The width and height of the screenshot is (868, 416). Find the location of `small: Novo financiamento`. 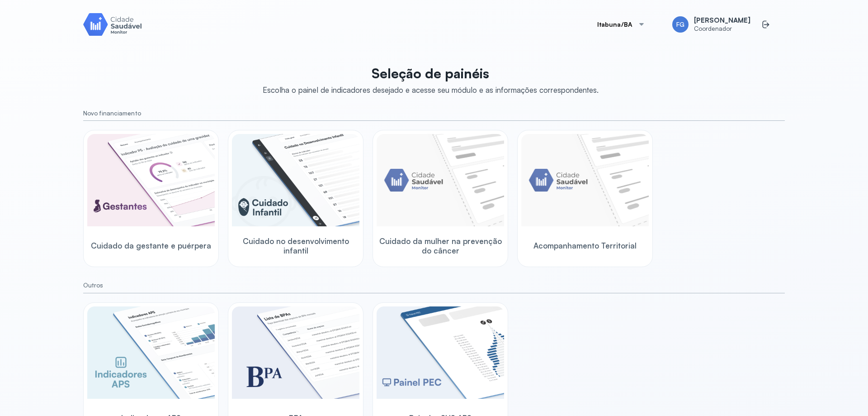

small: Novo financiamento is located at coordinates (434, 113).